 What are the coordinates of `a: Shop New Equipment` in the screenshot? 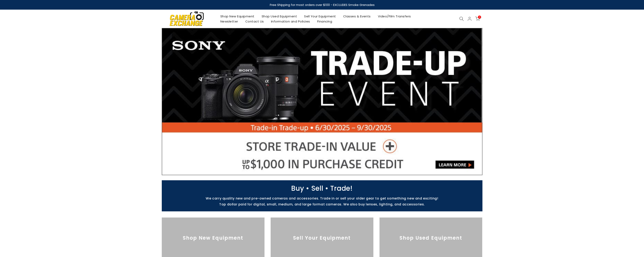 It's located at (238, 16).